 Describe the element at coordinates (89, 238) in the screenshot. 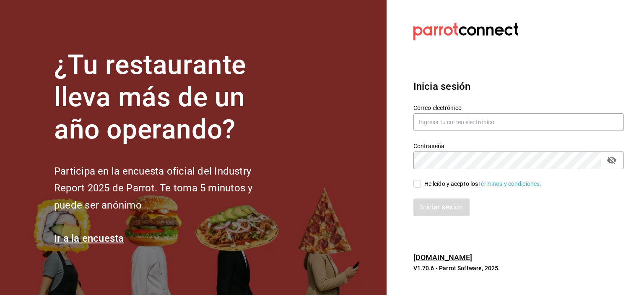

I see `a: Ir a la encuesta` at that location.